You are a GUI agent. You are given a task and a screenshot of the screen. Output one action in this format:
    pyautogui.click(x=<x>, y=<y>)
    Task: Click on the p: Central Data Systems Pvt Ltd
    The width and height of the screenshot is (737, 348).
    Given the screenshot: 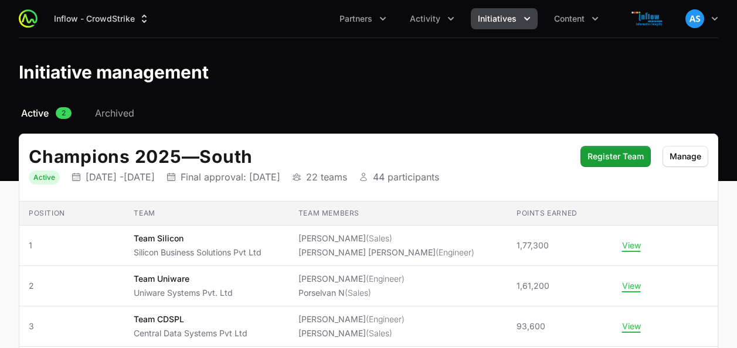 What is the action you would take?
    pyautogui.click(x=190, y=333)
    